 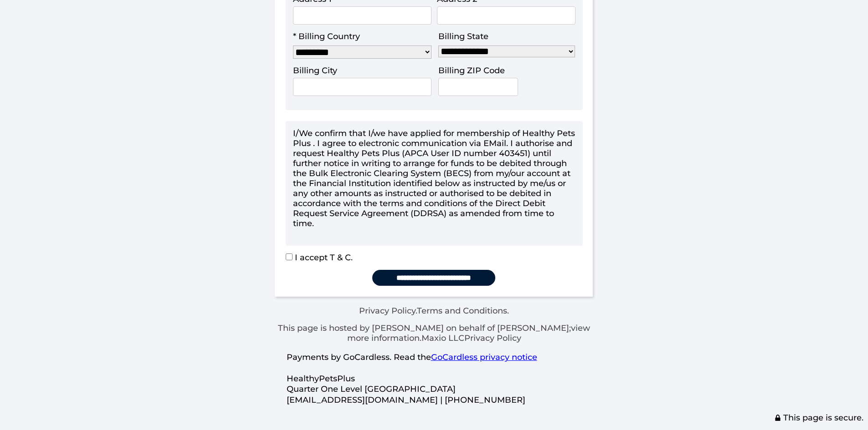 What do you see at coordinates (326, 37) in the screenshot?
I see `label: * Billing Country` at bounding box center [326, 37].